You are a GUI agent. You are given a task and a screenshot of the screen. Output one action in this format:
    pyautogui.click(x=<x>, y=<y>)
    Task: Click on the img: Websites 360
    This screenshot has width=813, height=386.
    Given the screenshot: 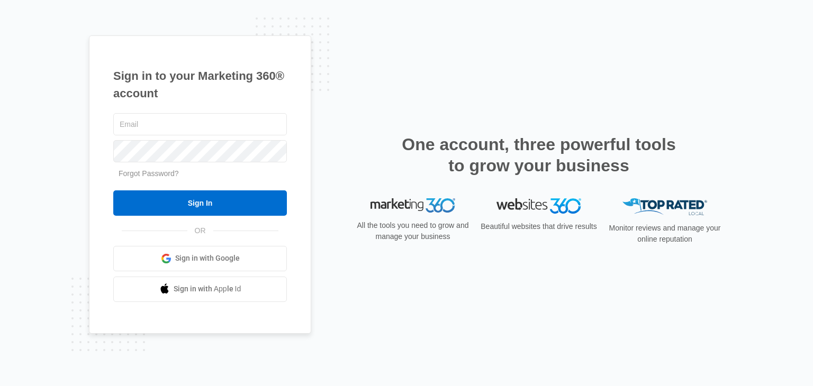 What is the action you would take?
    pyautogui.click(x=539, y=206)
    